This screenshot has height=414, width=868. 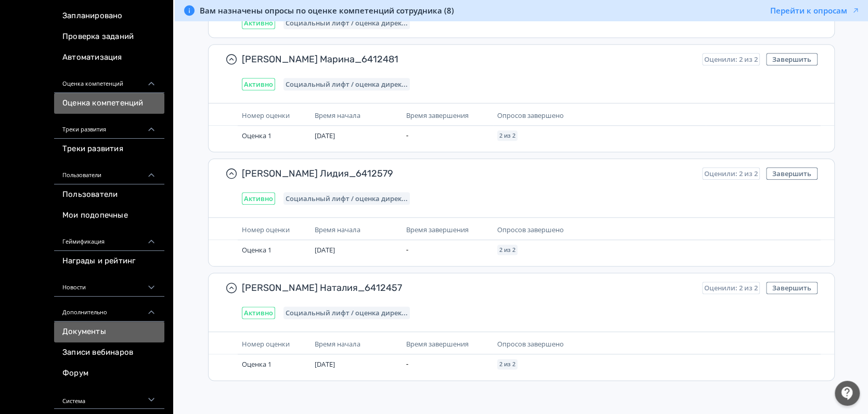 What do you see at coordinates (109, 332) in the screenshot?
I see `a: Документы` at bounding box center [109, 332].